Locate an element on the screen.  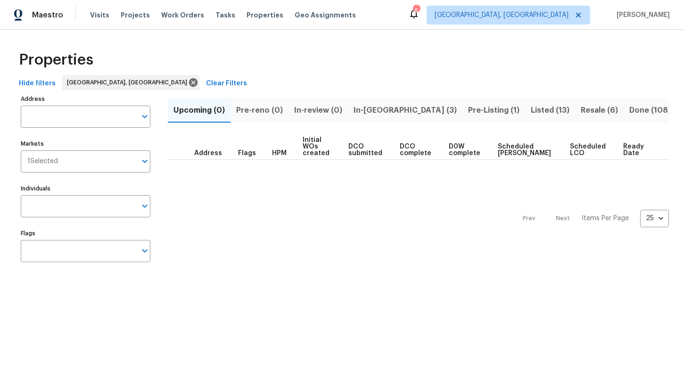
span: Visits is located at coordinates (99, 15).